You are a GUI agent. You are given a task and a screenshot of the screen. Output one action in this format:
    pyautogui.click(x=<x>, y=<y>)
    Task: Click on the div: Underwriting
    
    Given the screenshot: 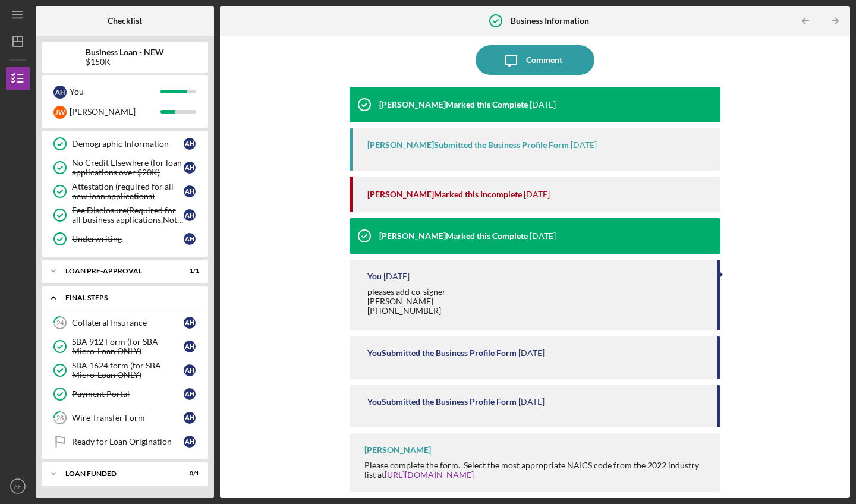 What is the action you would take?
    pyautogui.click(x=128, y=239)
    